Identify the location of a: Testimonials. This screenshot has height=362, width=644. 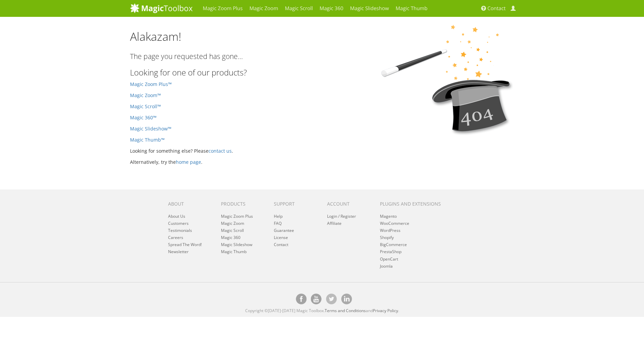
(180, 230).